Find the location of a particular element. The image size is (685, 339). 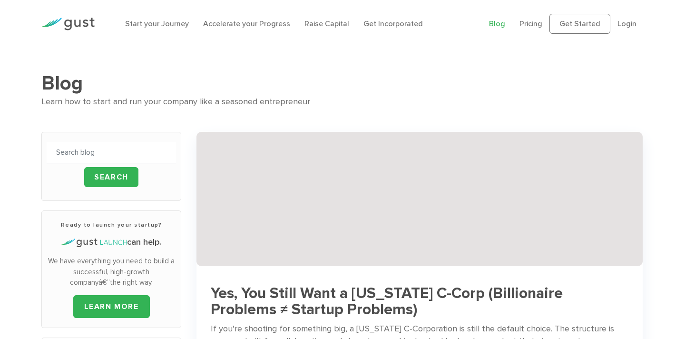

input: Search is located at coordinates (111, 177).